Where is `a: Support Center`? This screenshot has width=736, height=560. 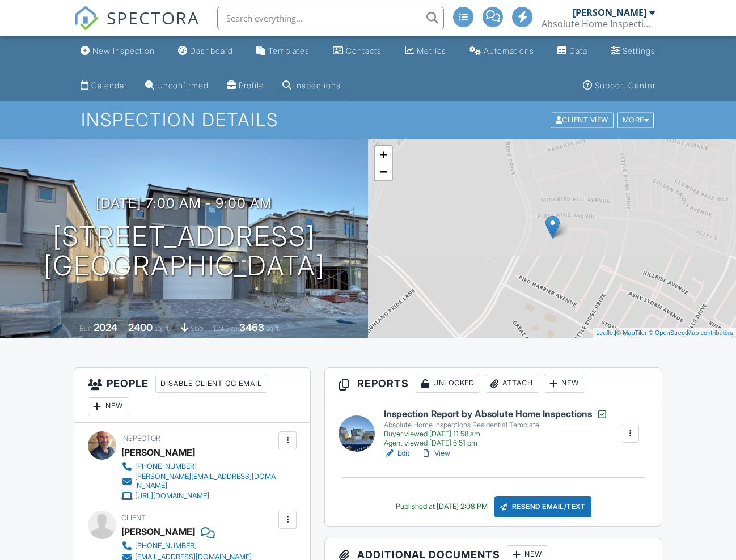 a: Support Center is located at coordinates (619, 86).